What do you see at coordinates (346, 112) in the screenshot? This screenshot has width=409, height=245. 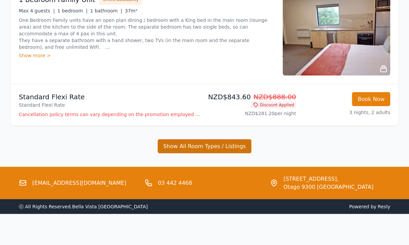 I see `p: 3 nights, 2 adults` at bounding box center [346, 112].